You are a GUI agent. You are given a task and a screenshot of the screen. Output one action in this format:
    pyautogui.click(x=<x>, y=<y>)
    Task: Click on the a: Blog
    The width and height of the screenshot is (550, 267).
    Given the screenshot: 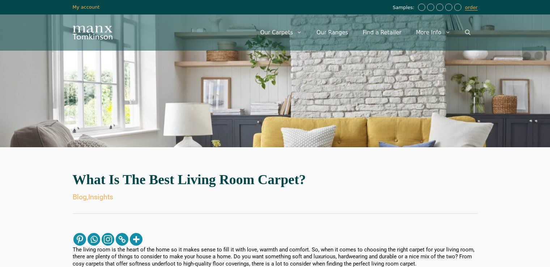 What is the action you would take?
    pyautogui.click(x=80, y=197)
    